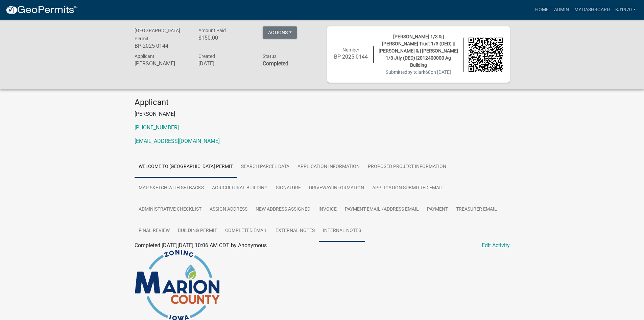  What do you see at coordinates (327, 210) in the screenshot?
I see `a: Invoice` at bounding box center [327, 210].